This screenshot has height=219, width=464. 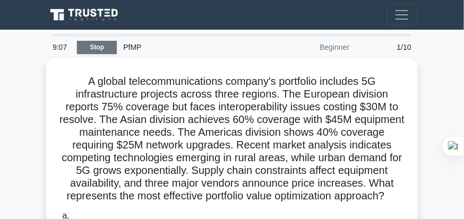 I want to click on div: PfMP, so click(x=189, y=47).